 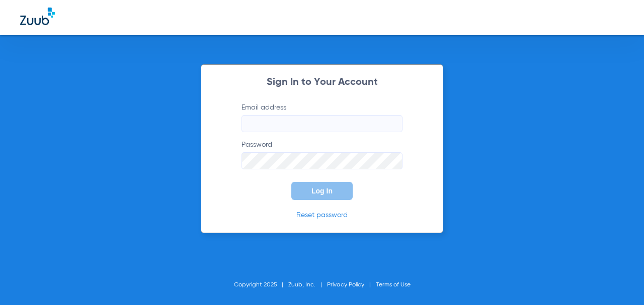 I want to click on a: Terms of Use, so click(x=393, y=285).